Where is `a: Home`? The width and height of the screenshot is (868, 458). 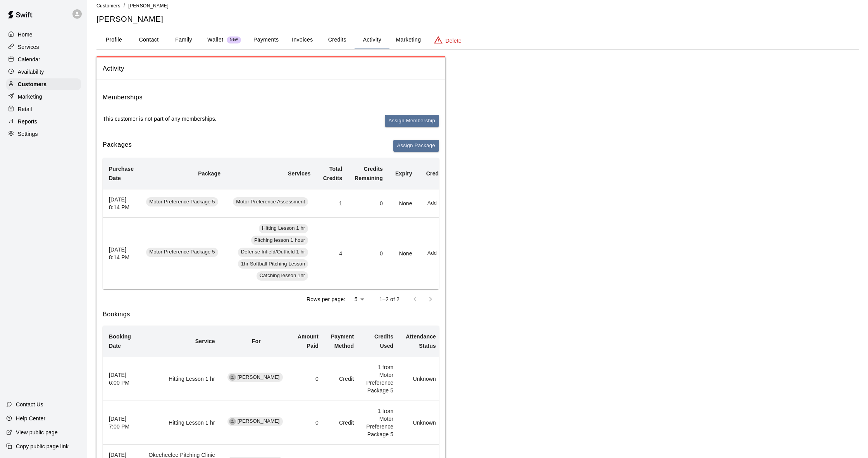 a: Home is located at coordinates (44, 34).